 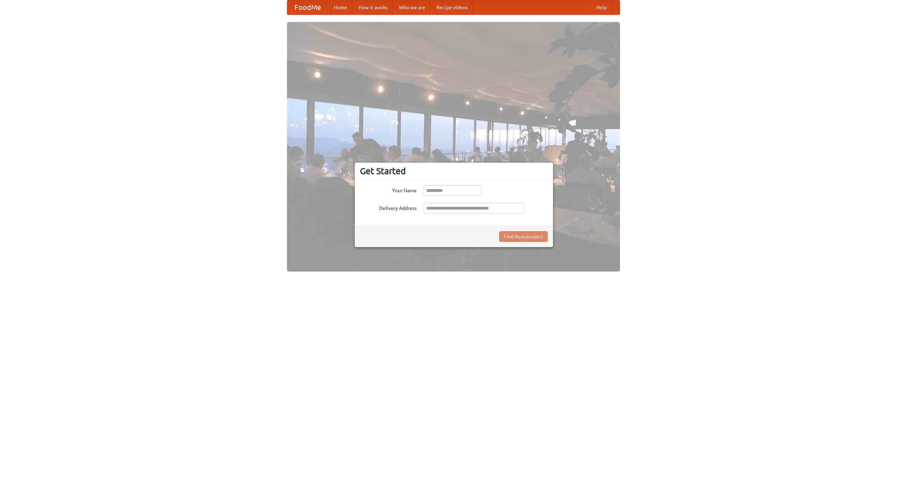 What do you see at coordinates (601, 7) in the screenshot?
I see `a: Help` at bounding box center [601, 7].